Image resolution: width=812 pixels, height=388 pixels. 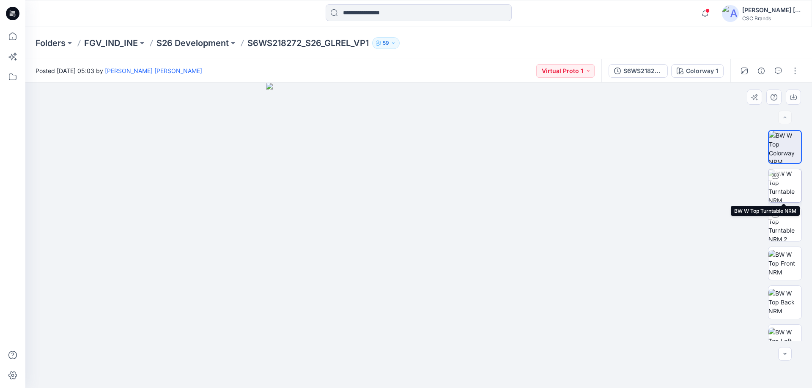 What do you see at coordinates (784, 225) in the screenshot?
I see `img: BW W Top Turntable NRM 2` at bounding box center [784, 225].